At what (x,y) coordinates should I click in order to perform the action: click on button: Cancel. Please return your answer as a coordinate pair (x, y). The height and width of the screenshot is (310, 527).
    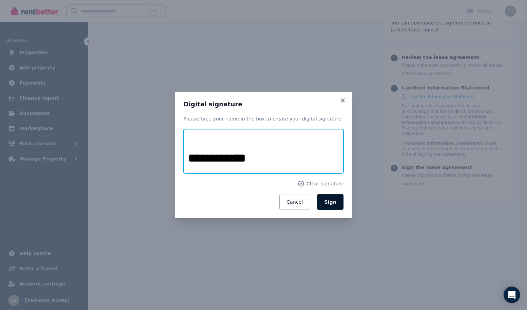
    Looking at the image, I should click on (294, 202).